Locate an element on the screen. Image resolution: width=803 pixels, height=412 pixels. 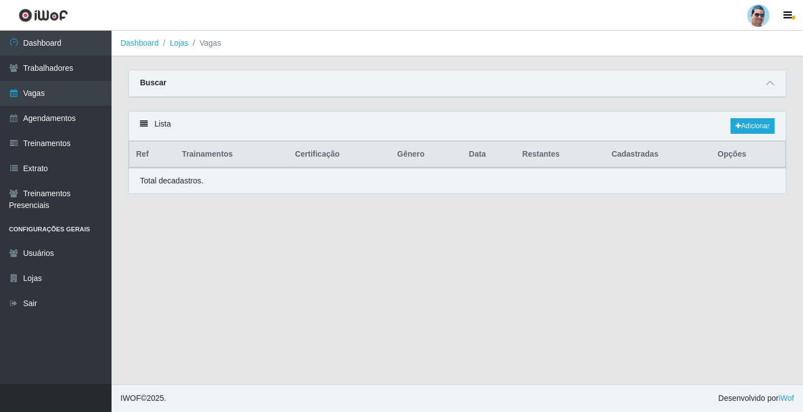
th: Restantes is located at coordinates (561, 155).